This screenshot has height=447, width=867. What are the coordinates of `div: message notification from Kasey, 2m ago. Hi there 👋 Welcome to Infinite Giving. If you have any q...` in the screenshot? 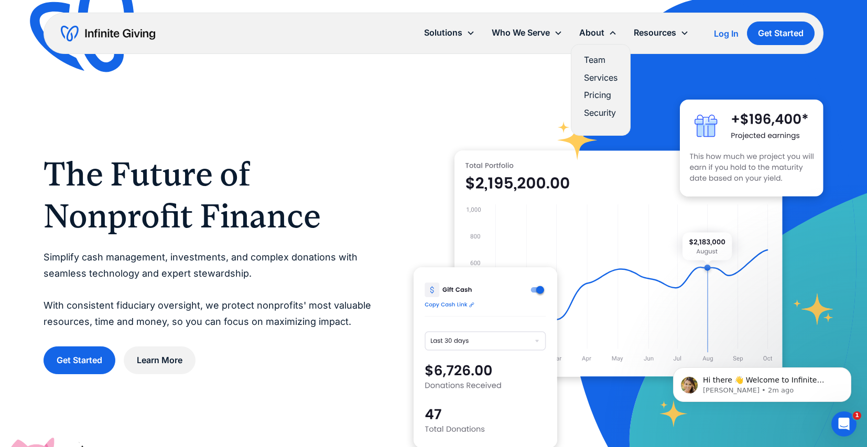 It's located at (105, 39).